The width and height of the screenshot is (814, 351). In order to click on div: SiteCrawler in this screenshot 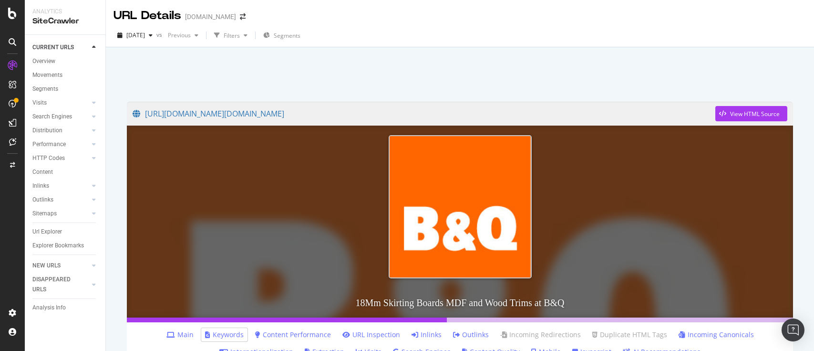, I will do `click(65, 21)`.